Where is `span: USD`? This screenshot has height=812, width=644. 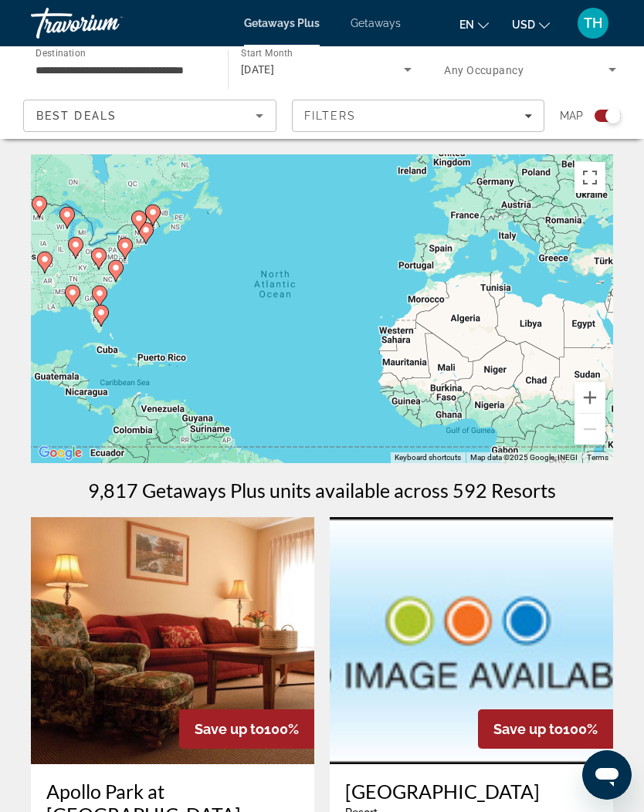
span: USD is located at coordinates (523, 25).